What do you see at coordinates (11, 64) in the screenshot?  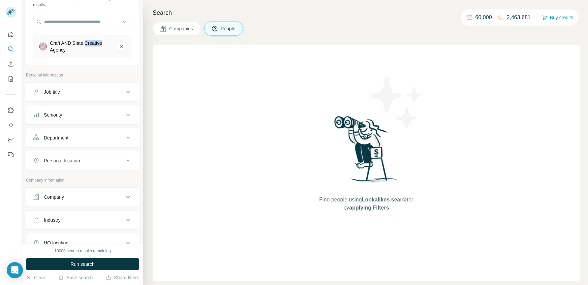 I see `button: Enrich CSV` at bounding box center [11, 64].